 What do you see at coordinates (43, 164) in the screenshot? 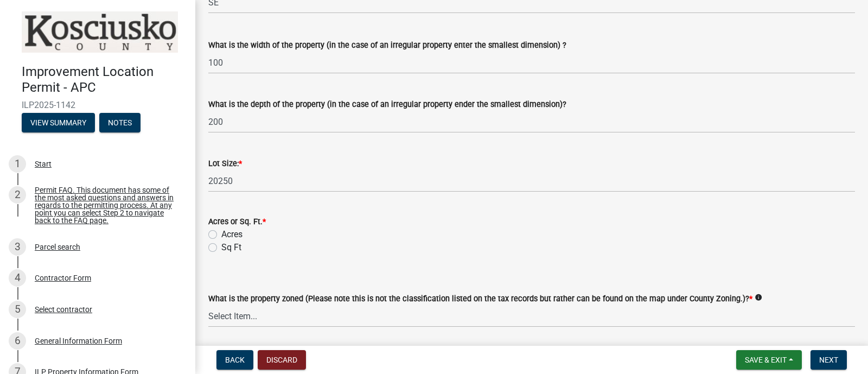
I see `div: Start` at bounding box center [43, 164].